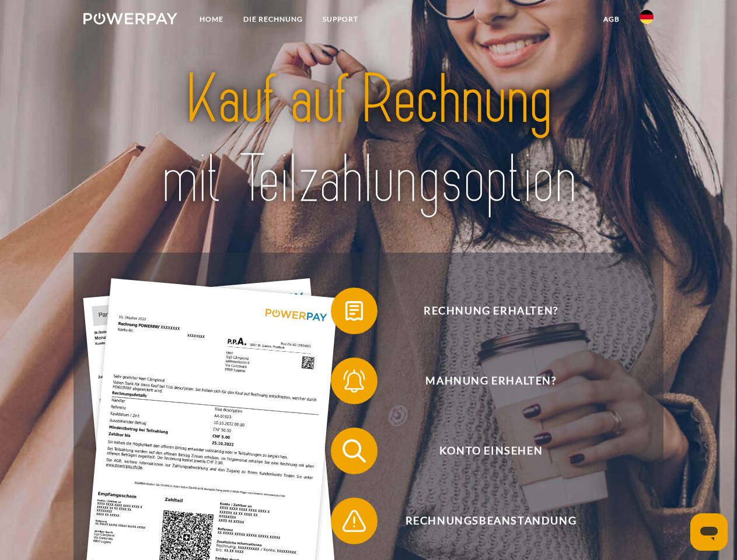  Describe the element at coordinates (482, 311) in the screenshot. I see `a: Rechnung erhalten?` at that location.